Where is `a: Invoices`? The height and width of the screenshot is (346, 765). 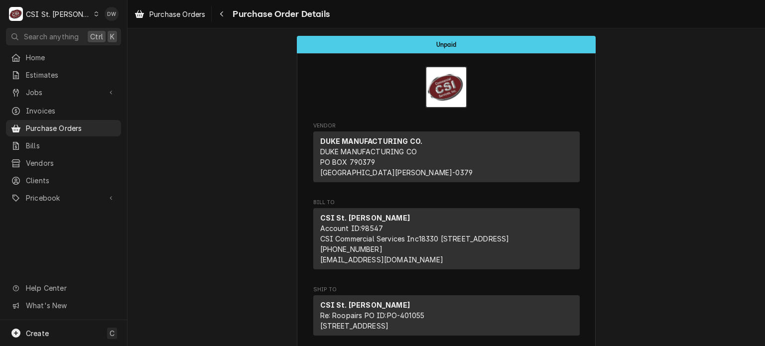 a: Invoices is located at coordinates (63, 111).